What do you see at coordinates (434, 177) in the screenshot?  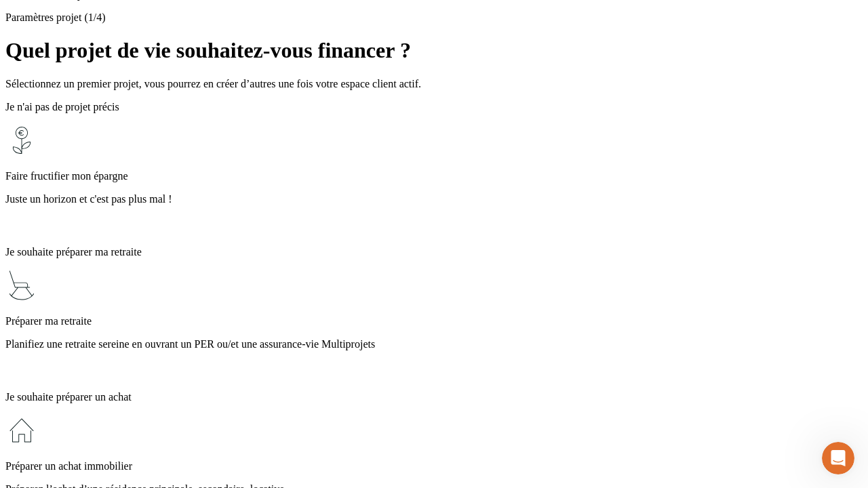 I see `p: Faire fructifier mon épargne` at bounding box center [434, 177].